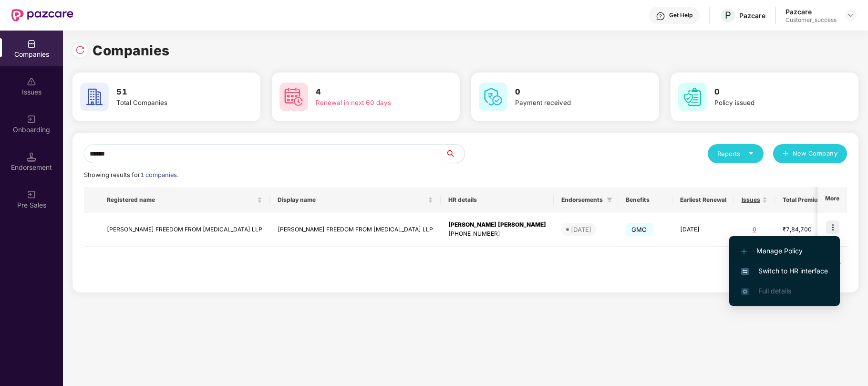  Describe the element at coordinates (810, 20) in the screenshot. I see `div: Customer_success` at that location.